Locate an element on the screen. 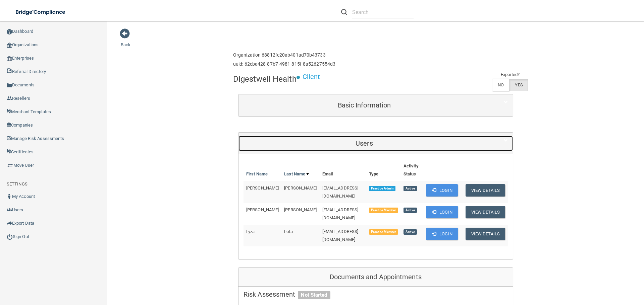  a: First Name is located at coordinates (257, 174).